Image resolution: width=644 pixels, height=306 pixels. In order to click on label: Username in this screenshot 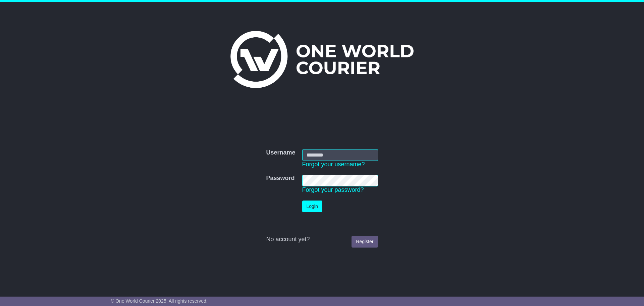, I will do `click(281, 153)`.